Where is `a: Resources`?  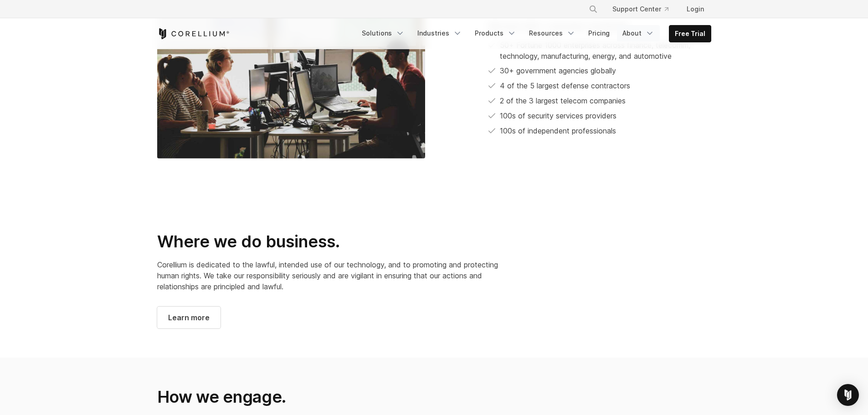 a: Resources is located at coordinates (552, 33).